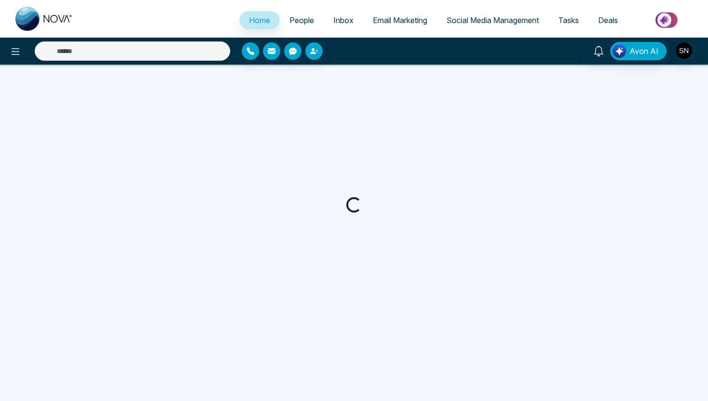 The width and height of the screenshot is (708, 401). Describe the element at coordinates (400, 20) in the screenshot. I see `span: Email Marketing` at that location.